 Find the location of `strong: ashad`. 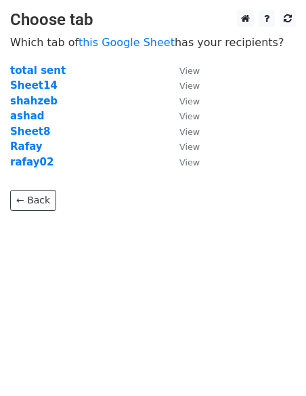

strong: ashad is located at coordinates (27, 116).